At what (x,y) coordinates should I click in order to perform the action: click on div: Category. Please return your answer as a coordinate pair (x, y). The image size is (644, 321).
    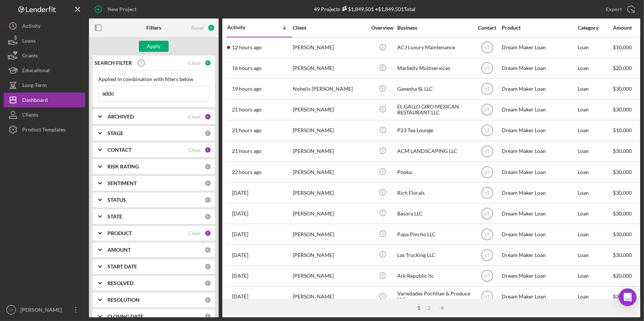
    Looking at the image, I should click on (595, 28).